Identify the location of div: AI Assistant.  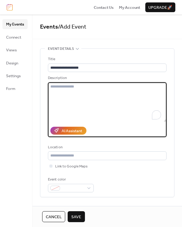
(72, 131).